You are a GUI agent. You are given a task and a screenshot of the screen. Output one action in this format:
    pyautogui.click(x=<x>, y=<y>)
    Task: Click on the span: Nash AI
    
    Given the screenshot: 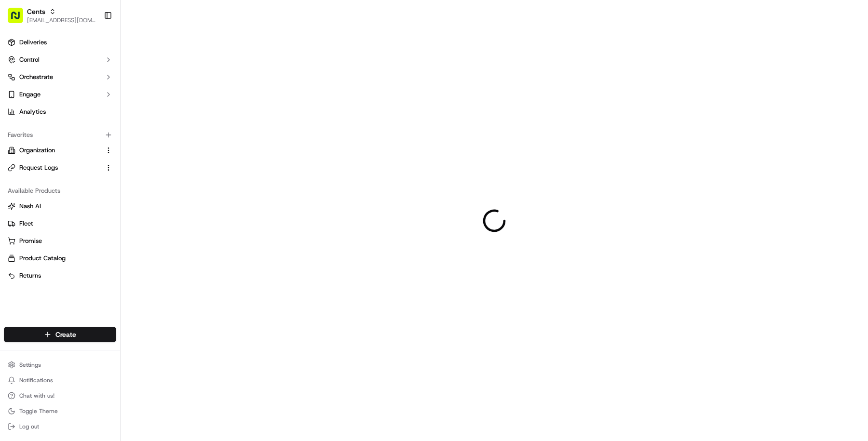 What is the action you would take?
    pyautogui.click(x=30, y=206)
    